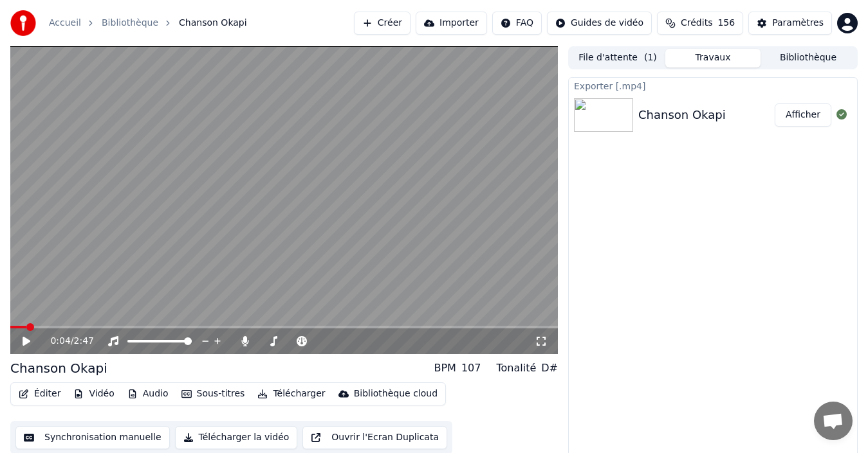  I want to click on button: Vidéo, so click(93, 394).